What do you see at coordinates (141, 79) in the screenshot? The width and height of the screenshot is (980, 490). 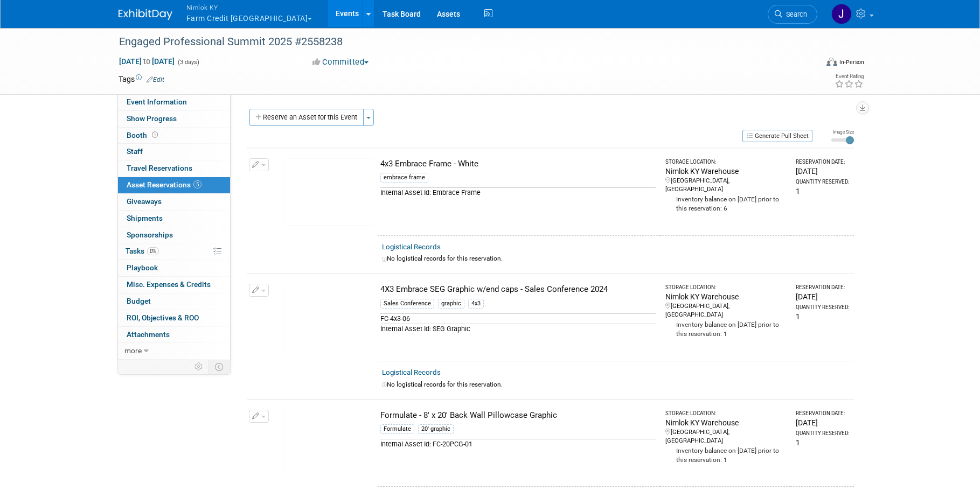 I see `td: Tags` at bounding box center [141, 79].